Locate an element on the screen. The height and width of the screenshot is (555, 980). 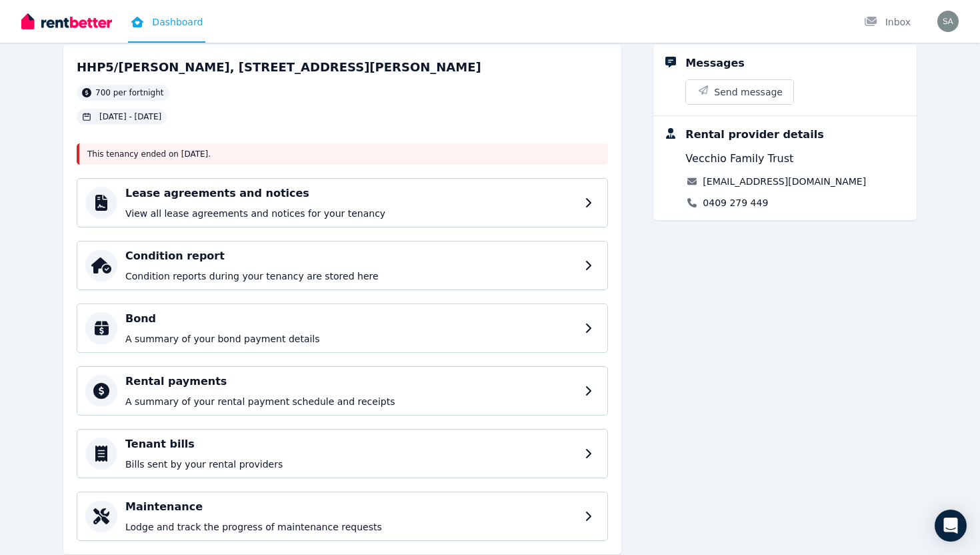
a: 0409 279 449 is located at coordinates (735, 202).